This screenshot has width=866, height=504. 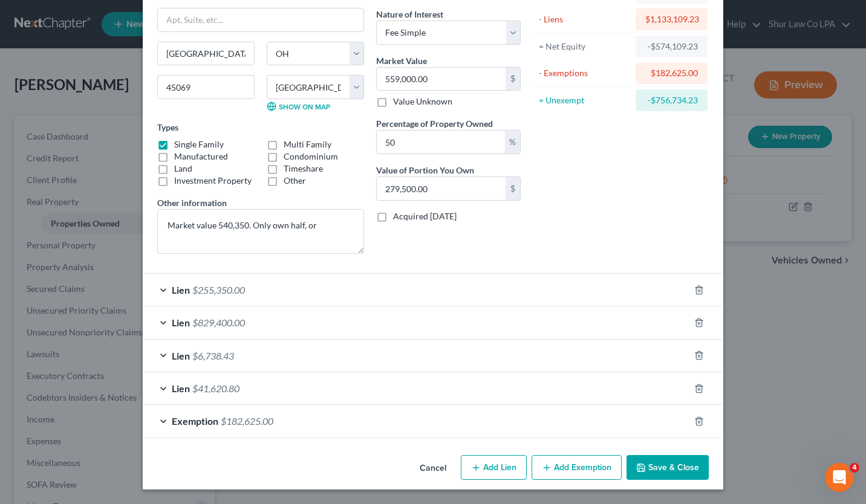 I want to click on div: = Unexempt, so click(x=584, y=100).